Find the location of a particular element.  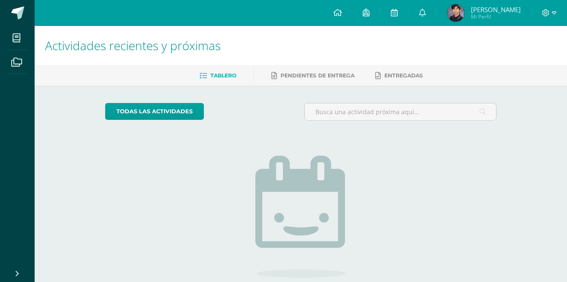

a: todas las Actividades is located at coordinates (155, 111).